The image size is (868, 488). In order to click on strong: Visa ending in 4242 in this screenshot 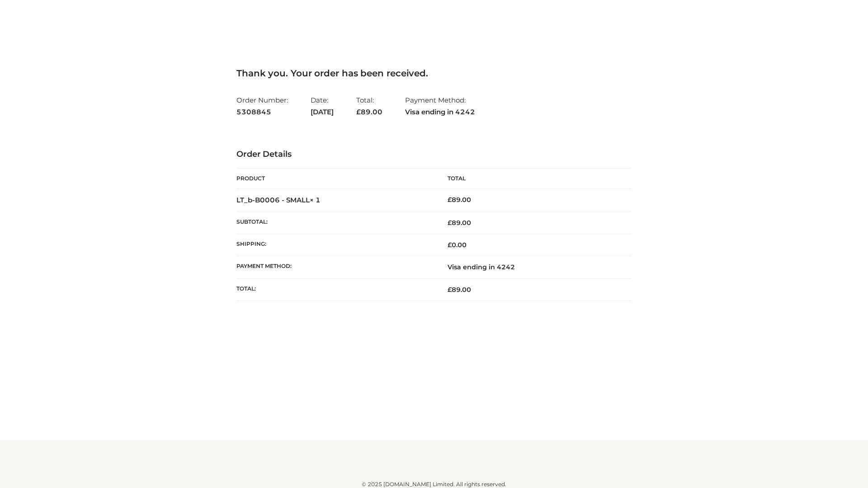, I will do `click(440, 112)`.